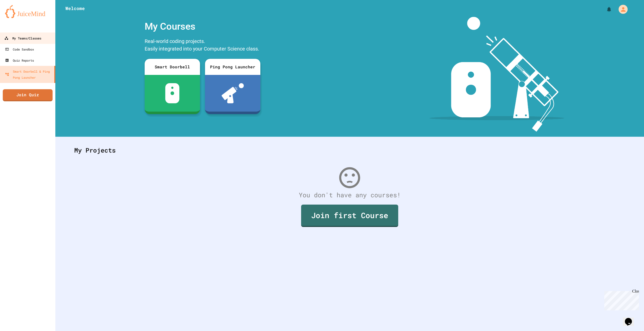 The image size is (644, 331). What do you see at coordinates (350, 150) in the screenshot?
I see `div: My Projects` at bounding box center [350, 150].